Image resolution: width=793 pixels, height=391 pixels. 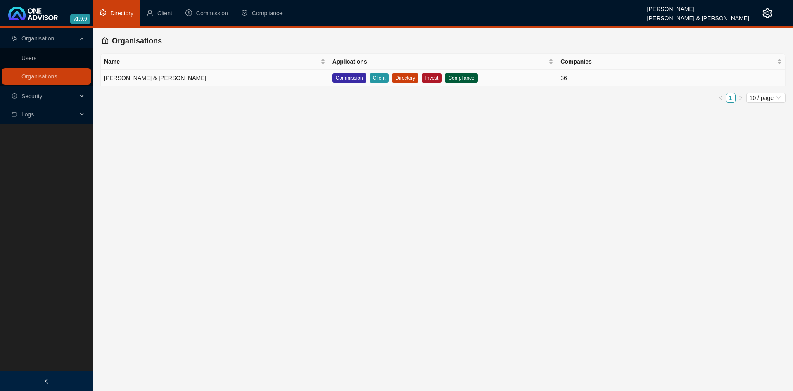 What do you see at coordinates (432, 78) in the screenshot?
I see `span: Invest` at bounding box center [432, 78].